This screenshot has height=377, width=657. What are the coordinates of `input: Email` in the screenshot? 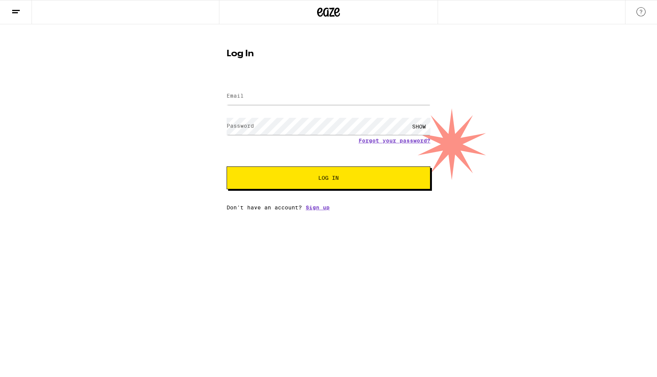 It's located at (329, 96).